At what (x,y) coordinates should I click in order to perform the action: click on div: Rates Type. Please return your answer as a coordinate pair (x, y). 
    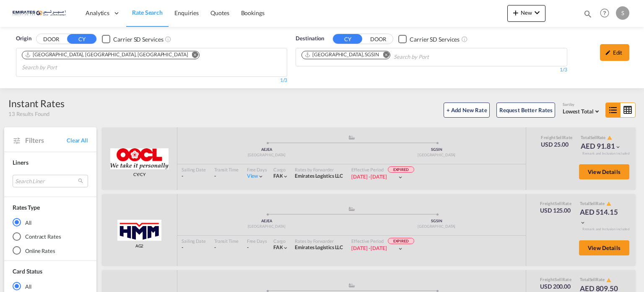
    Looking at the image, I should click on (26, 208).